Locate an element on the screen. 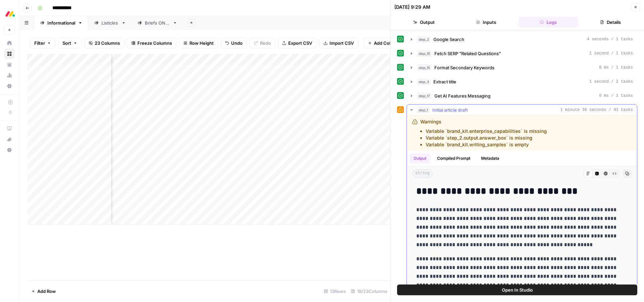 The width and height of the screenshot is (644, 302). a: Informational is located at coordinates (61, 23).